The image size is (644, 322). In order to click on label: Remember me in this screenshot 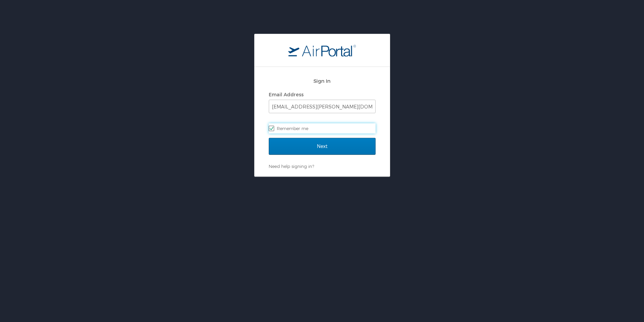, I will do `click(322, 128)`.